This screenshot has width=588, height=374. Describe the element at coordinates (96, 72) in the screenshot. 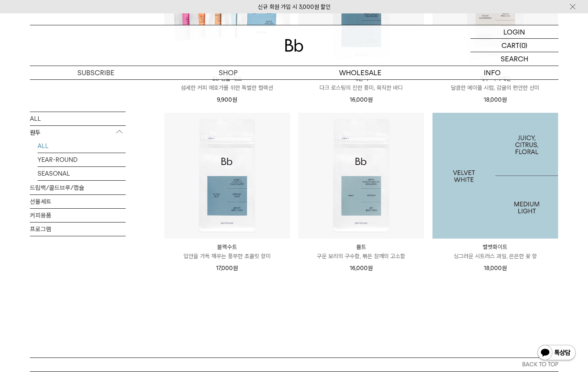

I see `a: SUBSCRIBE` at that location.